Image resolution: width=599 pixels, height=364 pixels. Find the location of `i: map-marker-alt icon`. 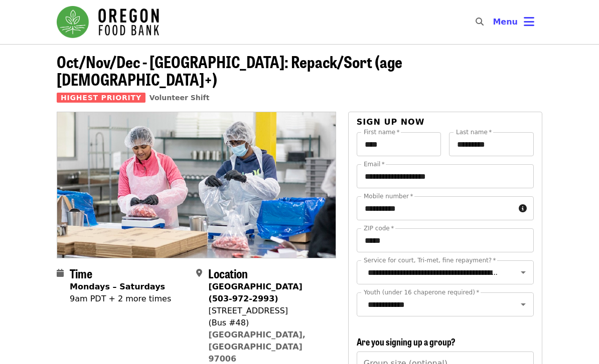

i: map-marker-alt icon is located at coordinates (199, 273).